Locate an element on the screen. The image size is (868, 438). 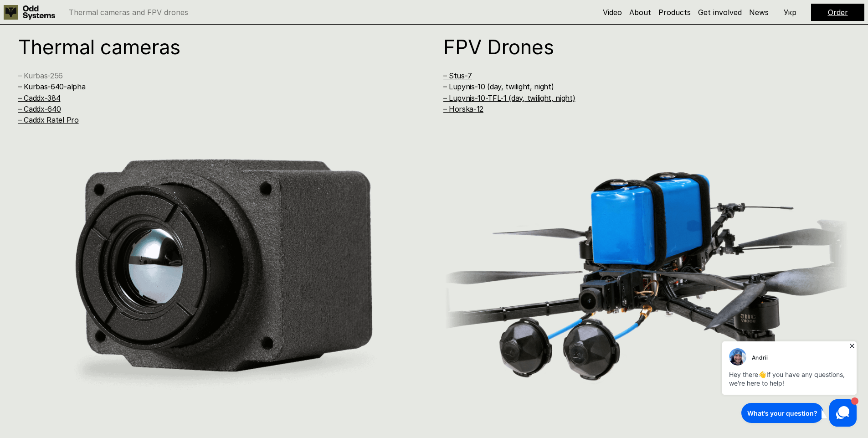
i: 1 is located at coordinates (135, 62).